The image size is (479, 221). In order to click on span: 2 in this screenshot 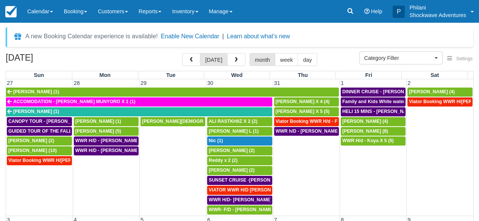, I will do `click(409, 83)`.